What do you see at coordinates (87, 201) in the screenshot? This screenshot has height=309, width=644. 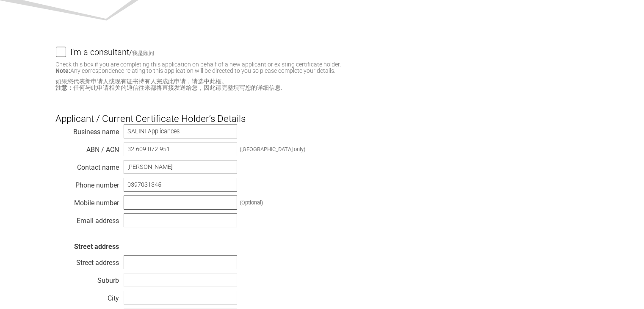 I see `div: Mobile number` at bounding box center [87, 201].